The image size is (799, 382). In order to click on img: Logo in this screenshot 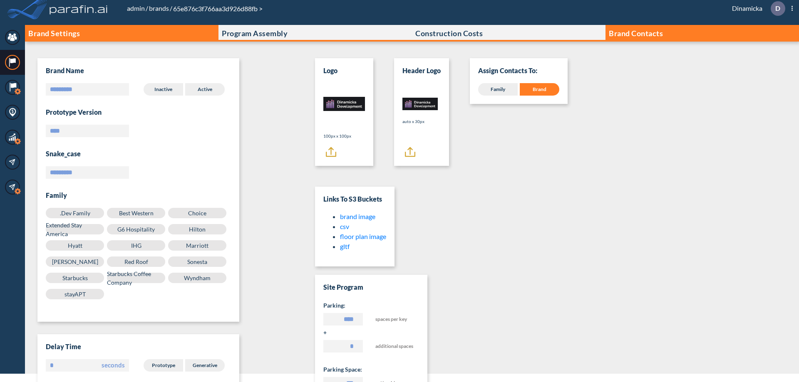, I will do `click(344, 104)`.